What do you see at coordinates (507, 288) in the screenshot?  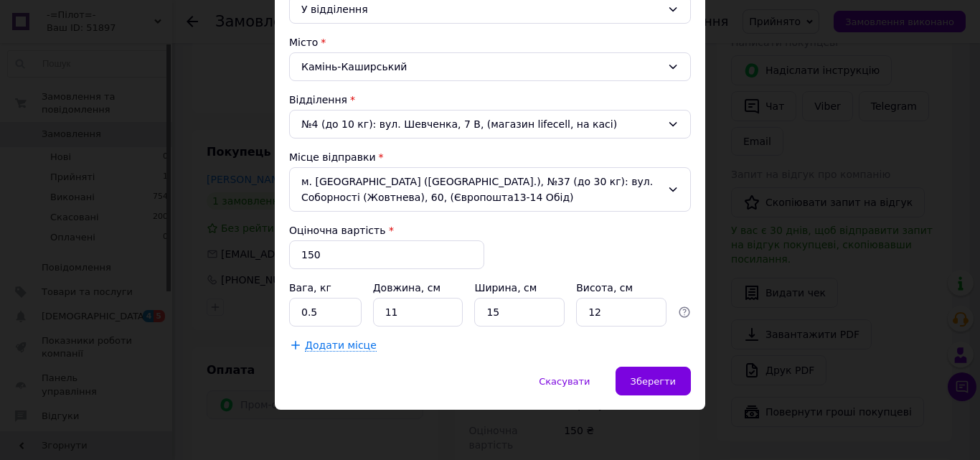 I see `label: Ширина, см` at bounding box center [507, 288].